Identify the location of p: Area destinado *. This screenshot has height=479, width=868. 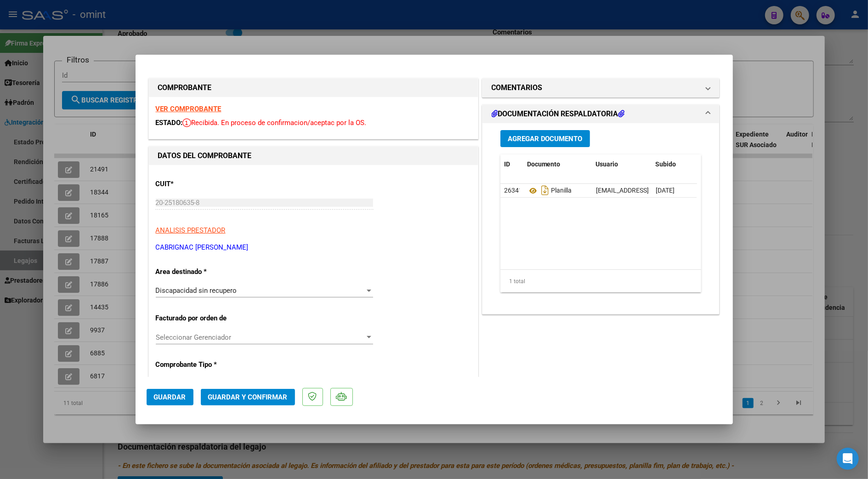
(203, 272).